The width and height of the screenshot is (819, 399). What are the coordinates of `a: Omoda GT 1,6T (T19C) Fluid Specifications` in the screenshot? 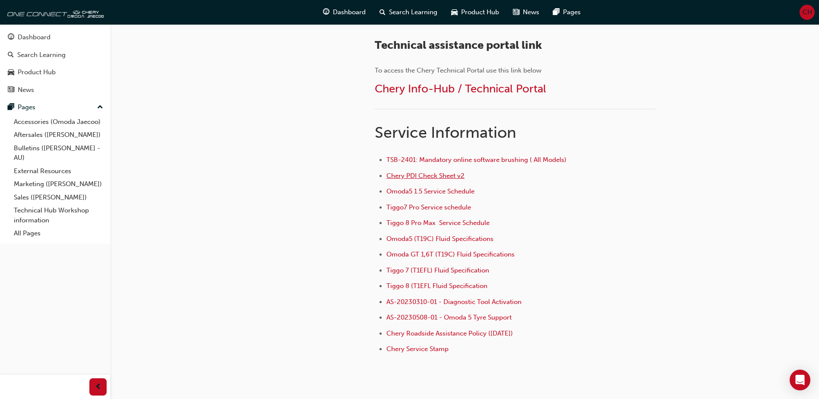 It's located at (450, 254).